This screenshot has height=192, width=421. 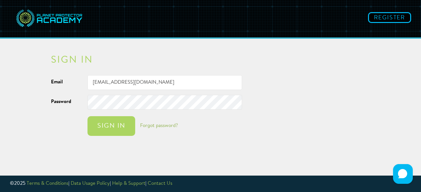 I want to click on button: Sign in, so click(x=111, y=126).